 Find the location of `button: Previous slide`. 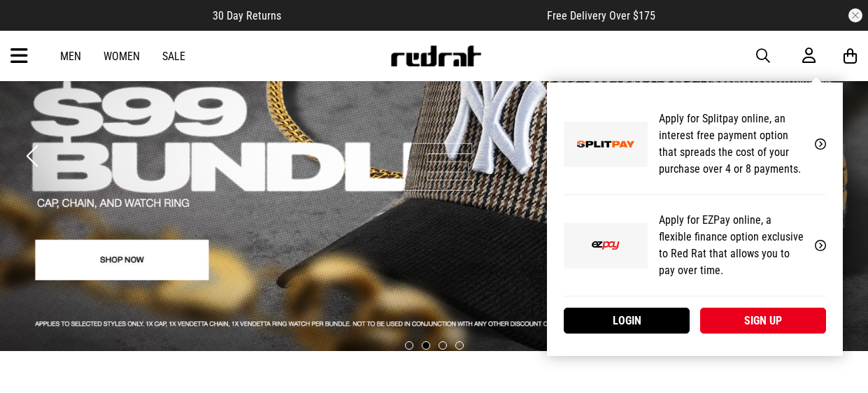

button: Previous slide is located at coordinates (31, 156).